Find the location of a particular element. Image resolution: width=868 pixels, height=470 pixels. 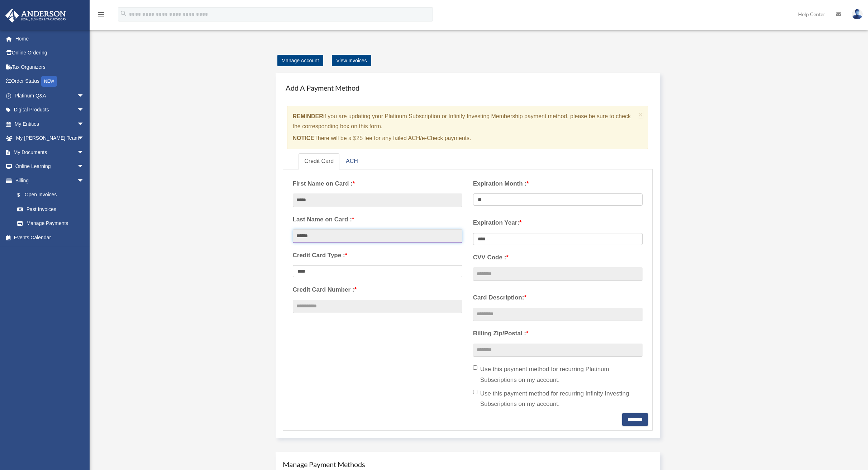

div: if you are updating your Platinum Subscription or Infinity Investing Membership payment method, p... is located at coordinates (467, 127).